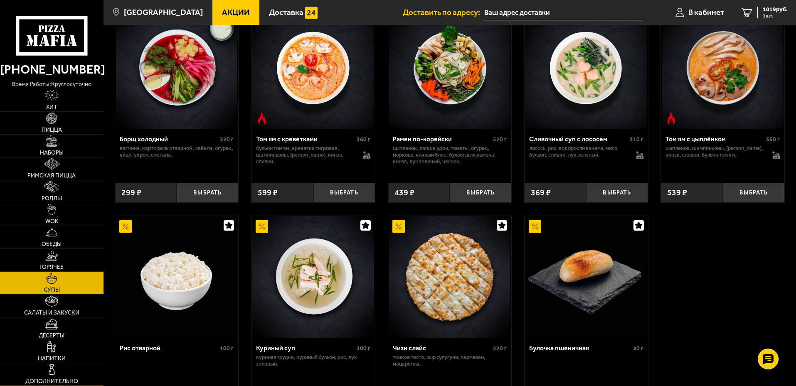  I want to click on p: цыпленок, лапша удон, томаты, огурец, морковь, яичный блин, бульон для рамена, кинза, лук зеленый..., so click(450, 155).